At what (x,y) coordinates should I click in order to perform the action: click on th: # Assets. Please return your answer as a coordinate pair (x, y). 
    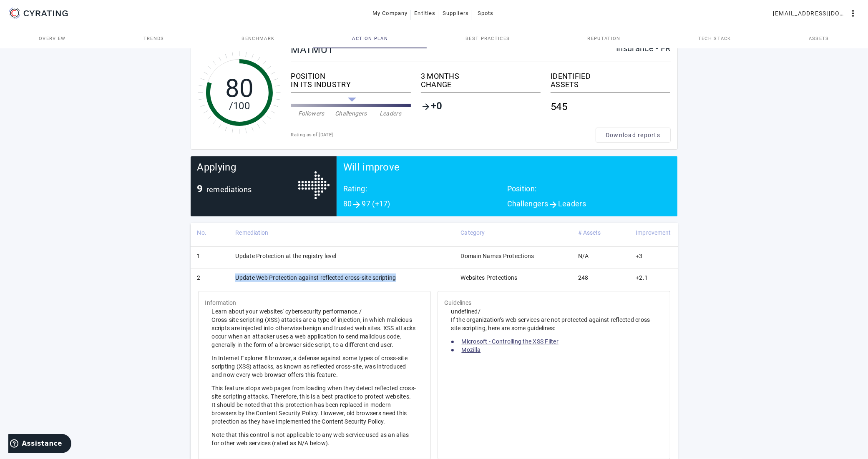
    Looking at the image, I should click on (600, 234).